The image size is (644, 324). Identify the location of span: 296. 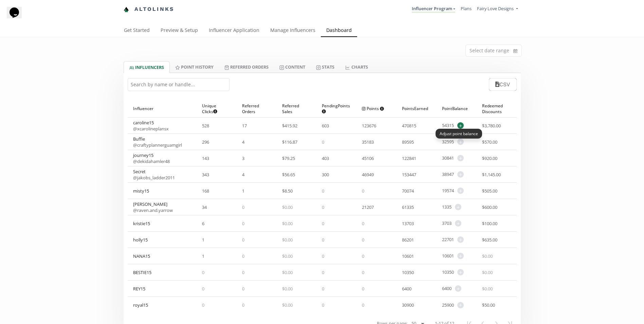
(205, 142).